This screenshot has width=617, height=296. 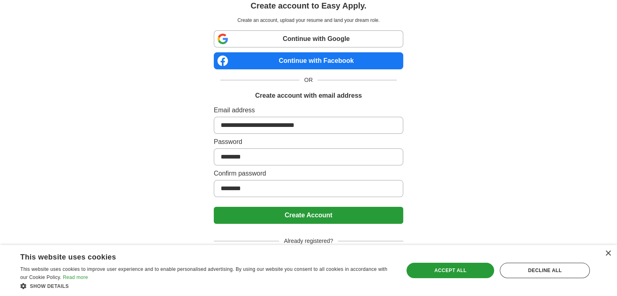 I want to click on p: Create an account, upload your resume and land your dream role., so click(x=308, y=20).